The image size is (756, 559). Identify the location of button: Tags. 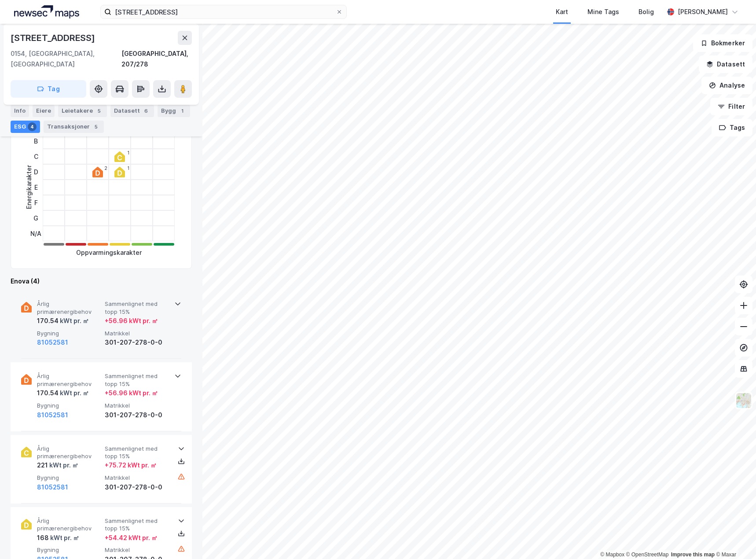
(732, 127).